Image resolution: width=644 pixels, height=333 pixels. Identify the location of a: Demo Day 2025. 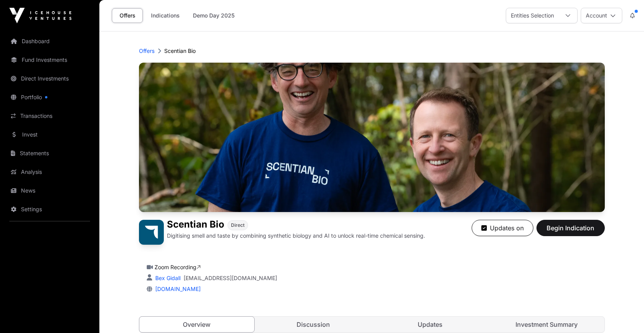
(213, 16).